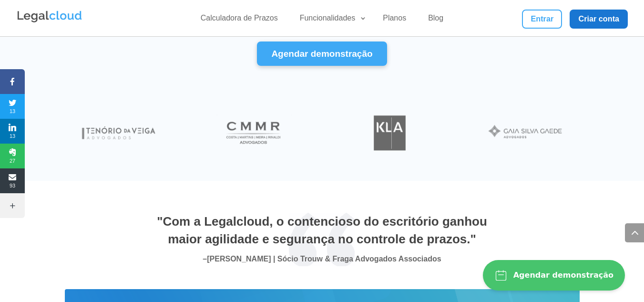  Describe the element at coordinates (118, 133) in the screenshot. I see `img: Tenório da Veiga` at that location.